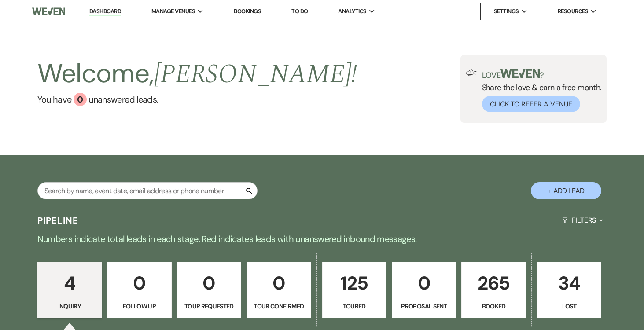 The height and width of the screenshot is (330, 644). Describe the element at coordinates (494, 290) in the screenshot. I see `a: 265Booked` at that location.